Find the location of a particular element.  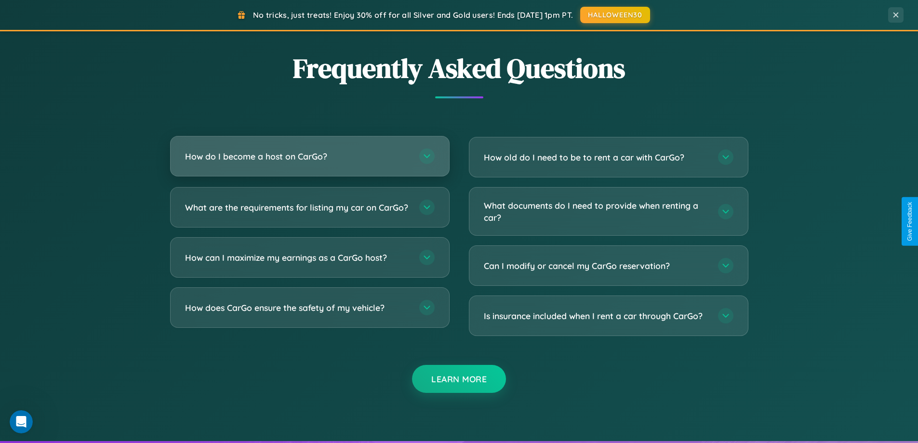

h3: How do I become a host on CarGo? is located at coordinates (297, 156).